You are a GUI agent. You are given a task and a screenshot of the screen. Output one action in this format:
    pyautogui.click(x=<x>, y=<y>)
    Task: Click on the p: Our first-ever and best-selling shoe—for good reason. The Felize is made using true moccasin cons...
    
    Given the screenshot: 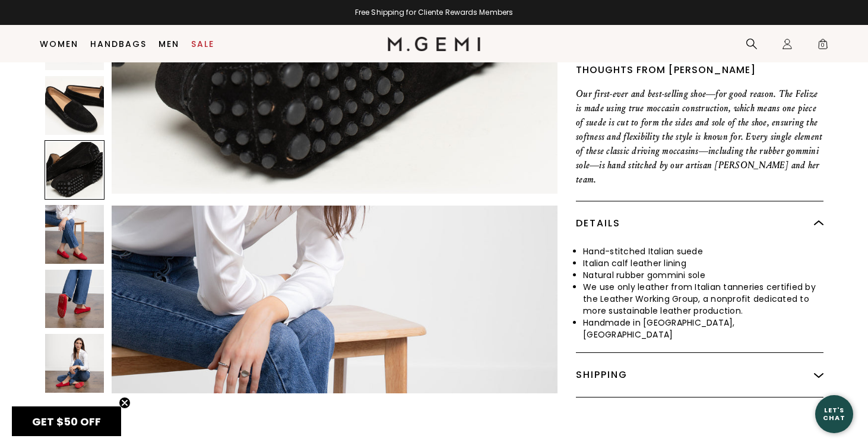 What is the action you would take?
    pyautogui.click(x=699, y=137)
    